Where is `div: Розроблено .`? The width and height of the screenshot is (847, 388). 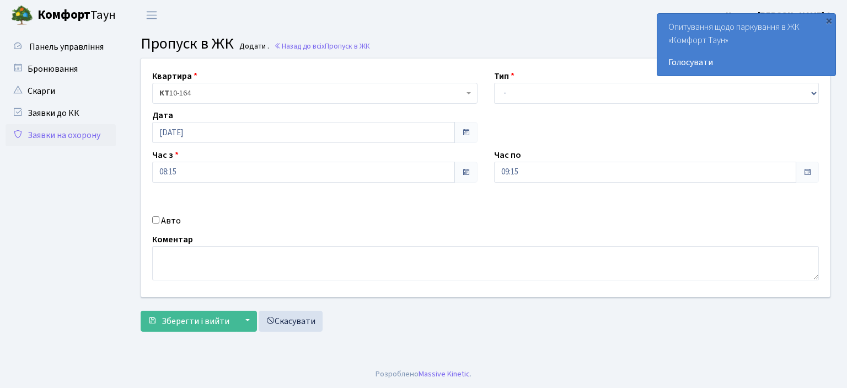 div: Розроблено . is located at coordinates (424, 374).